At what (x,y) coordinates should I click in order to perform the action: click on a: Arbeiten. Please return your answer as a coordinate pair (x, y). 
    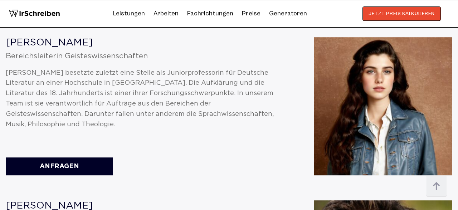
    Looking at the image, I should click on (166, 14).